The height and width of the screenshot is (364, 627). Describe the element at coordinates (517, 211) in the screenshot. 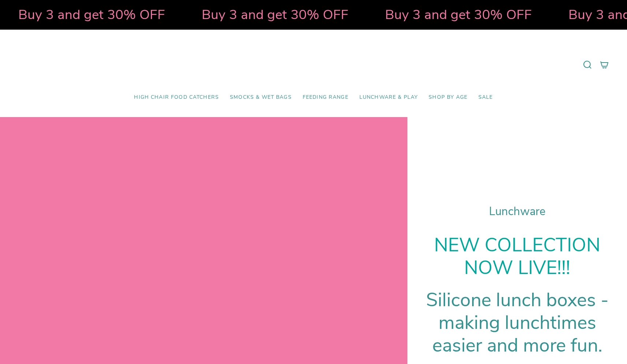

I see `h1: Lunchware` at that location.